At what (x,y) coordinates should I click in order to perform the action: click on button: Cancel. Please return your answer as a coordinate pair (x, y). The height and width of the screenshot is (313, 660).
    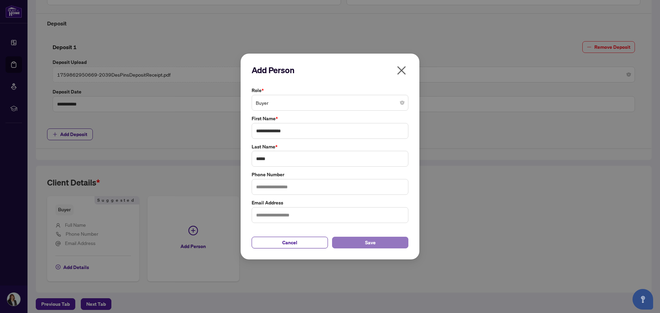
    Looking at the image, I should click on (290, 243).